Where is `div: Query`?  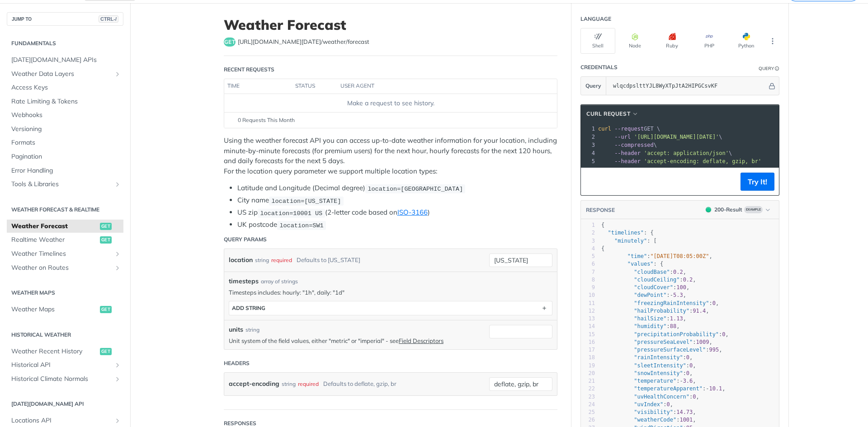 div: Query is located at coordinates (766, 68).